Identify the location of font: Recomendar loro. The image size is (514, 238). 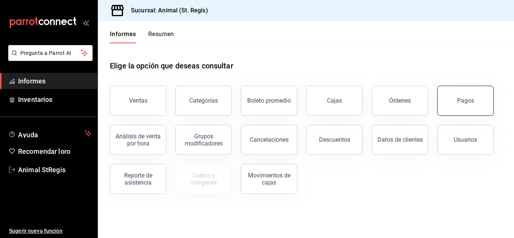
(44, 151).